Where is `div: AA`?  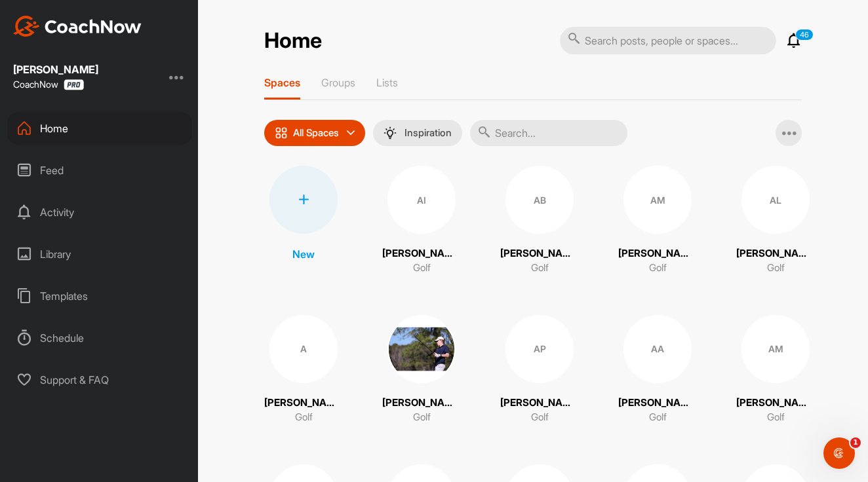
div: AA is located at coordinates (657, 349).